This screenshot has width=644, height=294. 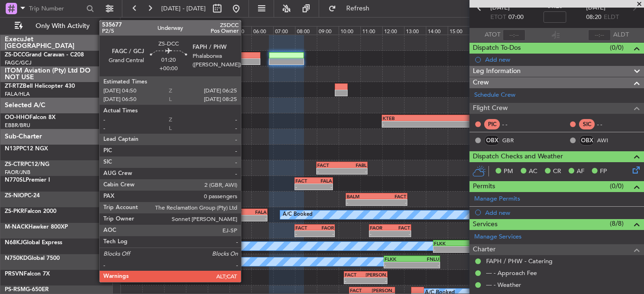 What do you see at coordinates (478, 243) in the screenshot?
I see `div: FNLU` at bounding box center [478, 243].